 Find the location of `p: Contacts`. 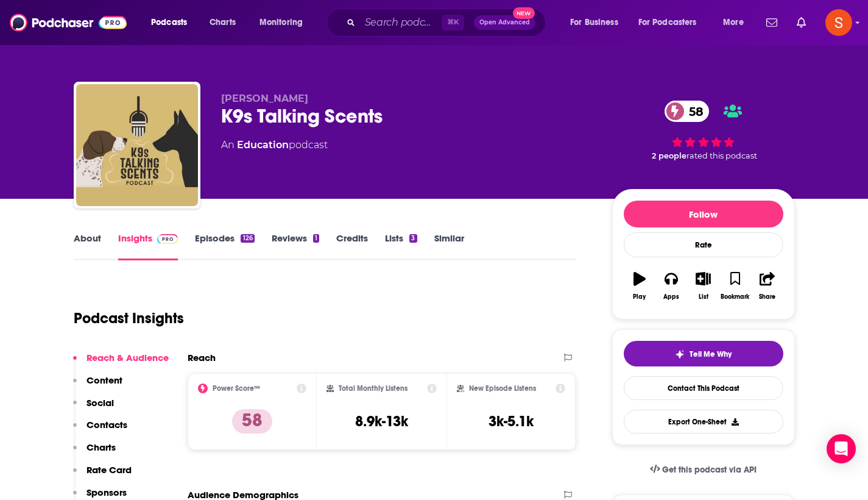

p: Contacts is located at coordinates (107, 424).